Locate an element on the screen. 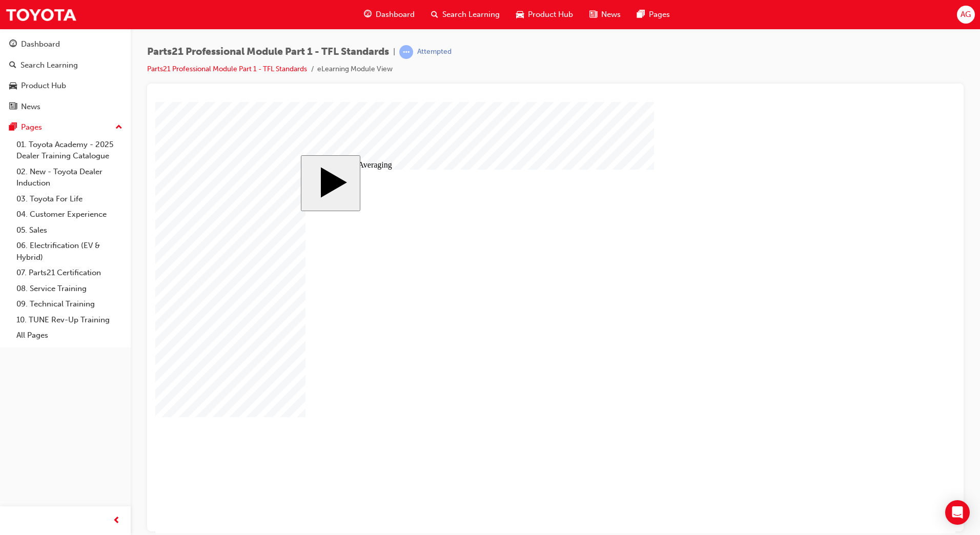  a: Product Hub is located at coordinates (65, 86).